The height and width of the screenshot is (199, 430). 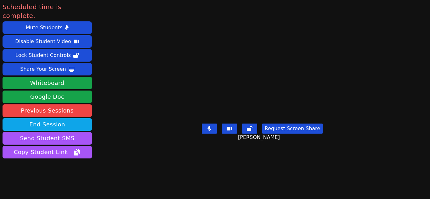 I want to click on a: Previous Sessions, so click(x=47, y=111).